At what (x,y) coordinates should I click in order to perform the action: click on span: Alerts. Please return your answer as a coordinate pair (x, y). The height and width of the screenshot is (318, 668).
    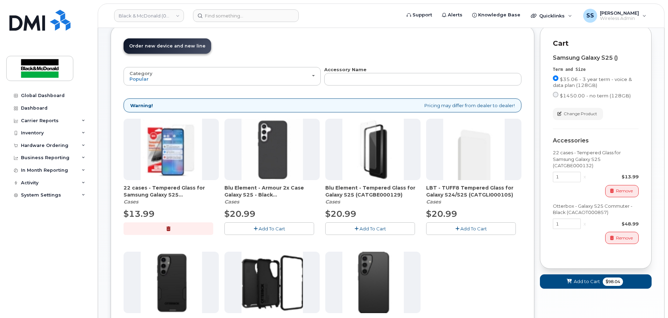
    Looking at the image, I should click on (455, 15).